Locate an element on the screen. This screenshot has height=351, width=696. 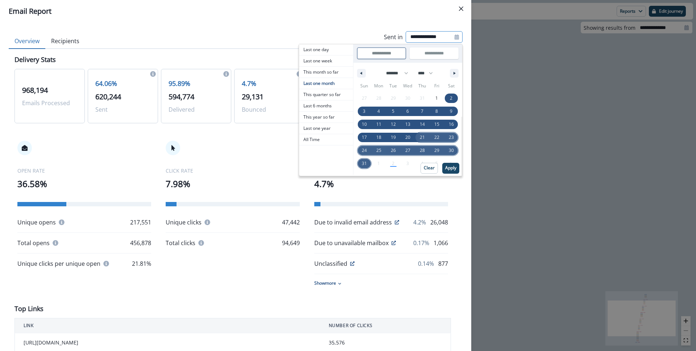
span: All Time is located at coordinates (326, 139).